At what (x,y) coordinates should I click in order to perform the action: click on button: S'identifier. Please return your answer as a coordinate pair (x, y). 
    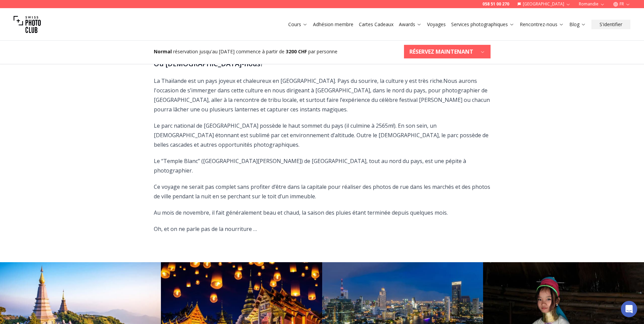
    Looking at the image, I should click on (611, 24).